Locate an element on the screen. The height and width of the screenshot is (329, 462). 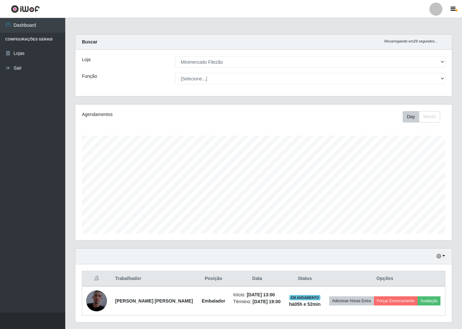
label: Função is located at coordinates (89, 76).